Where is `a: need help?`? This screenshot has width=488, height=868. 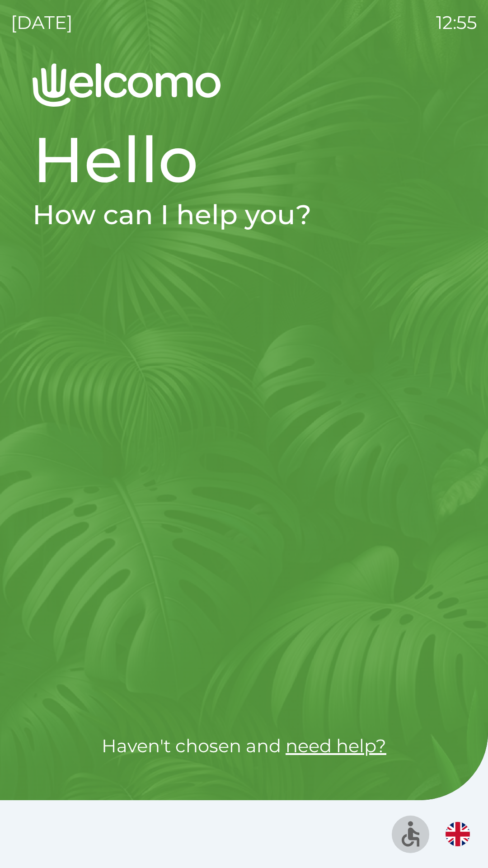 a: need help? is located at coordinates (336, 745).